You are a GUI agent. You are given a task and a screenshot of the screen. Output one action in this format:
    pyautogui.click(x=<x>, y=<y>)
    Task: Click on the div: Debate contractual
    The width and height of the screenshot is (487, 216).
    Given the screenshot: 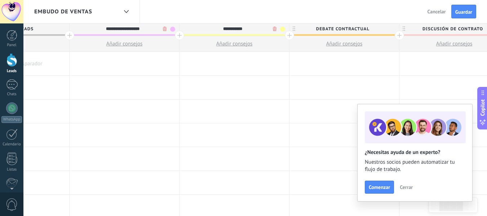 What is the action you would take?
    pyautogui.click(x=344, y=29)
    